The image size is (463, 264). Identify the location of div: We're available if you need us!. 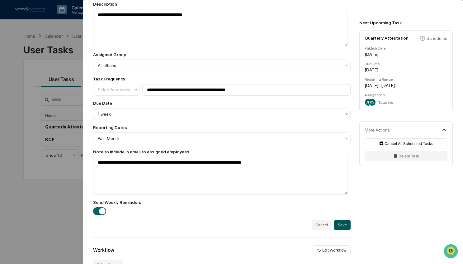
(57, 56).